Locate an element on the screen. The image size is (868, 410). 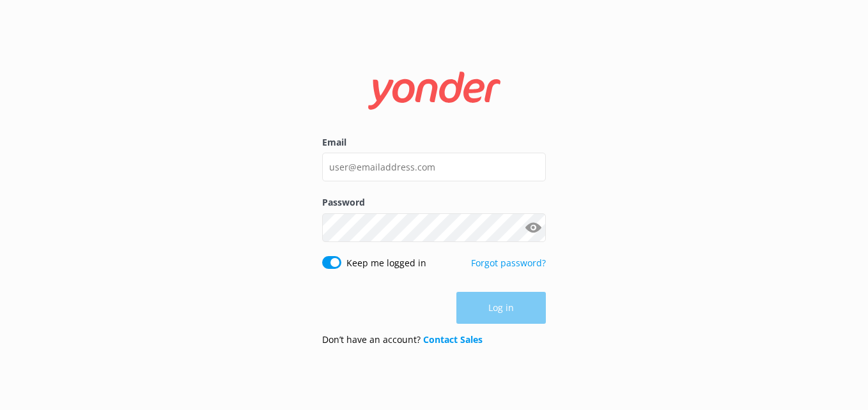
label: Password is located at coordinates (434, 202).